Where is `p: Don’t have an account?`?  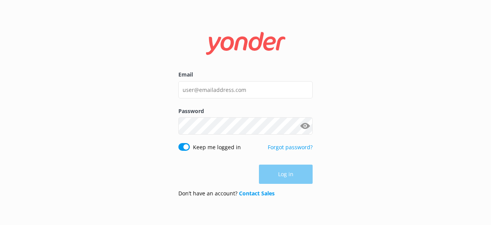
p: Don’t have an account? is located at coordinates (226, 193).